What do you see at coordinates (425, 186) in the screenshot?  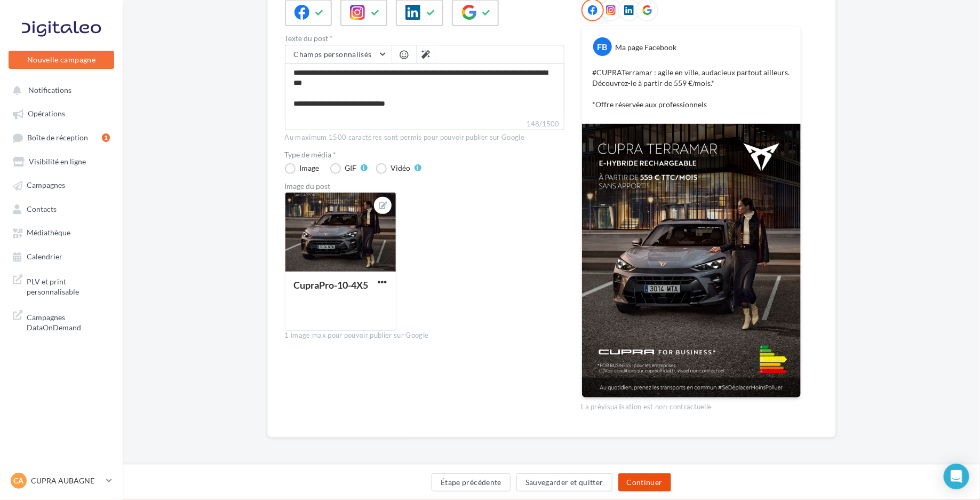 I see `div: Image du post` at bounding box center [425, 186].